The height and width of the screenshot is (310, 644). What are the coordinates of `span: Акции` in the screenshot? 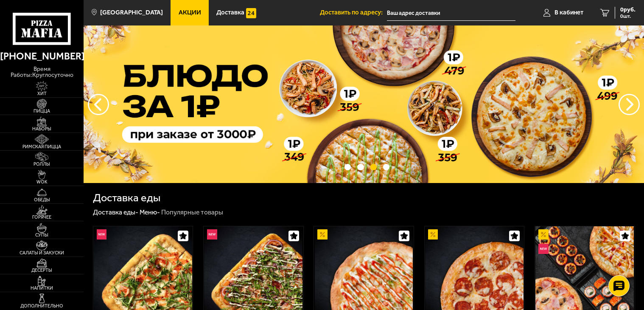 It's located at (190, 12).